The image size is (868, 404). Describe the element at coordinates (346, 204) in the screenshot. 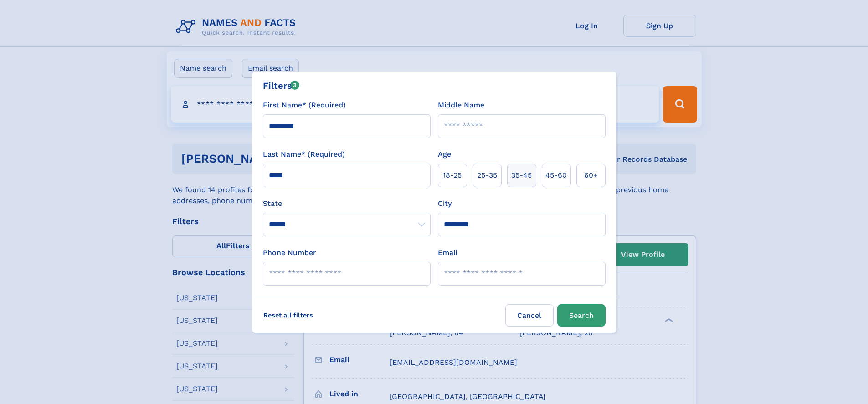

I see `label: State` at that location.